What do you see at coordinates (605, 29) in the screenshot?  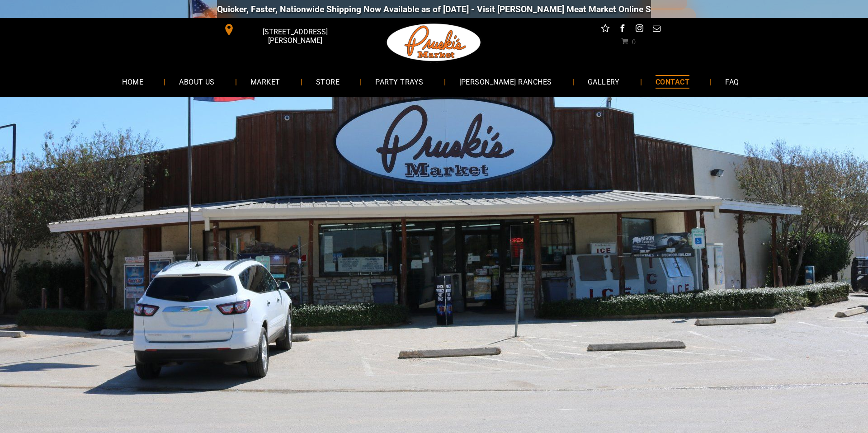 I see `a: Social network` at bounding box center [605, 29].